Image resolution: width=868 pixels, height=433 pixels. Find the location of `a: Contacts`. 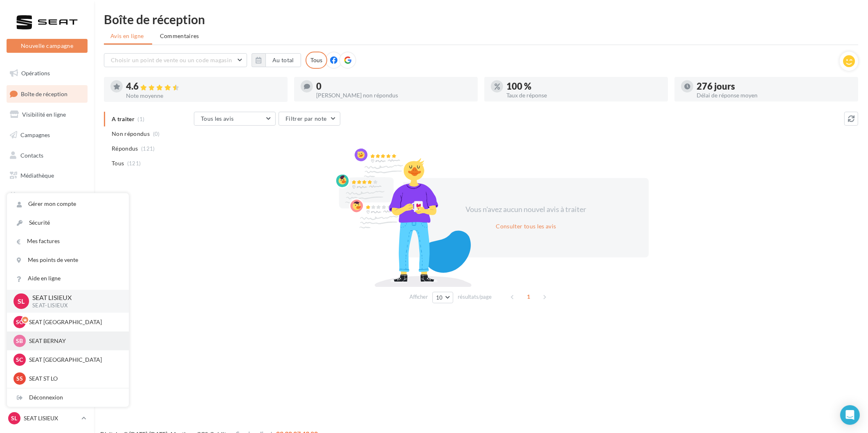

a: Contacts is located at coordinates (47, 155).